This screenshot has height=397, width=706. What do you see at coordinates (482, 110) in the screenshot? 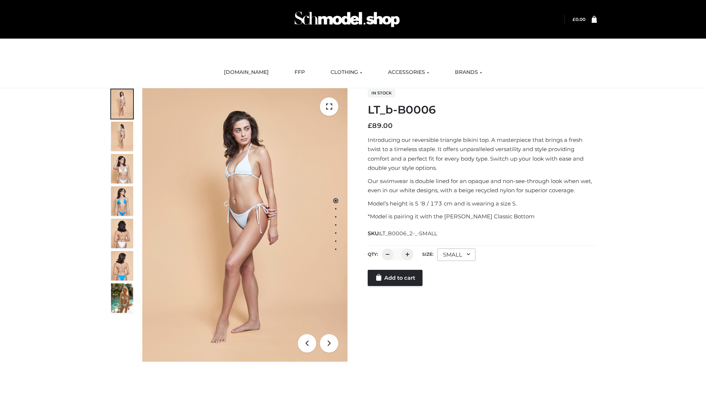
I see `h1: LT_b-B0006` at bounding box center [482, 110].